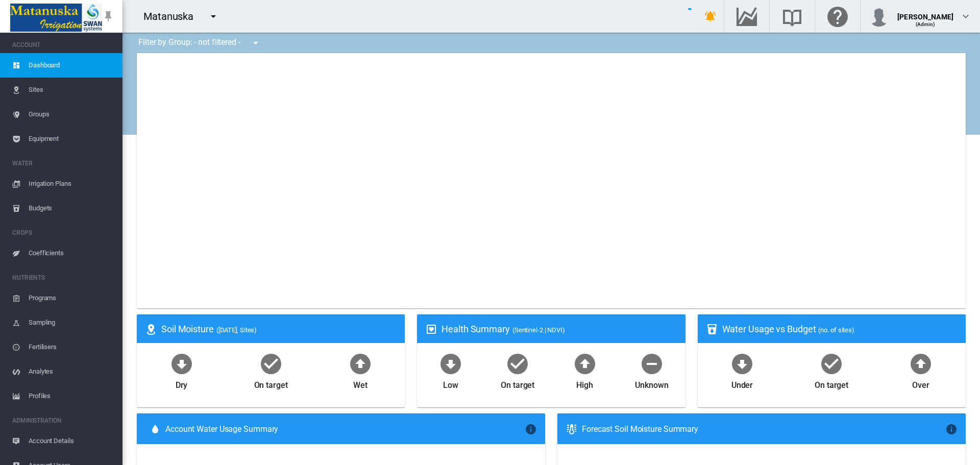  Describe the element at coordinates (651, 364) in the screenshot. I see `md-icon: icon-minus-circle` at that location.